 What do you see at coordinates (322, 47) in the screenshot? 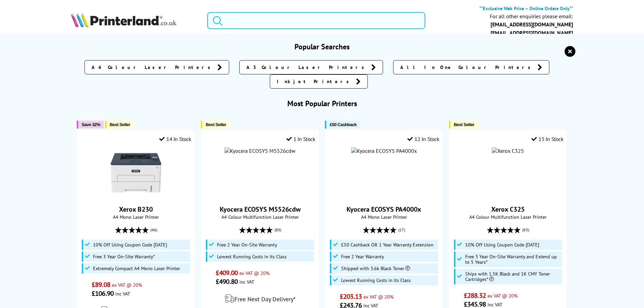
I see `h3: Popular Searches` at bounding box center [322, 47].